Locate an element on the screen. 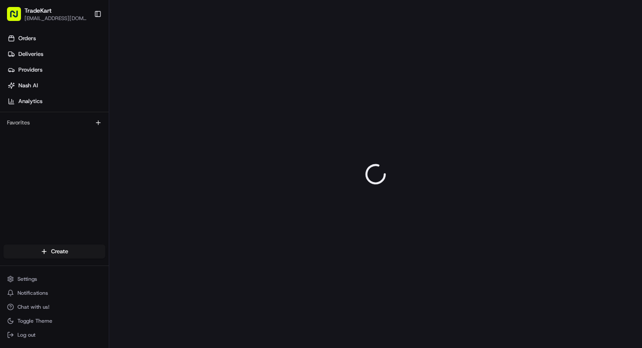  a: Providers is located at coordinates (56, 70).